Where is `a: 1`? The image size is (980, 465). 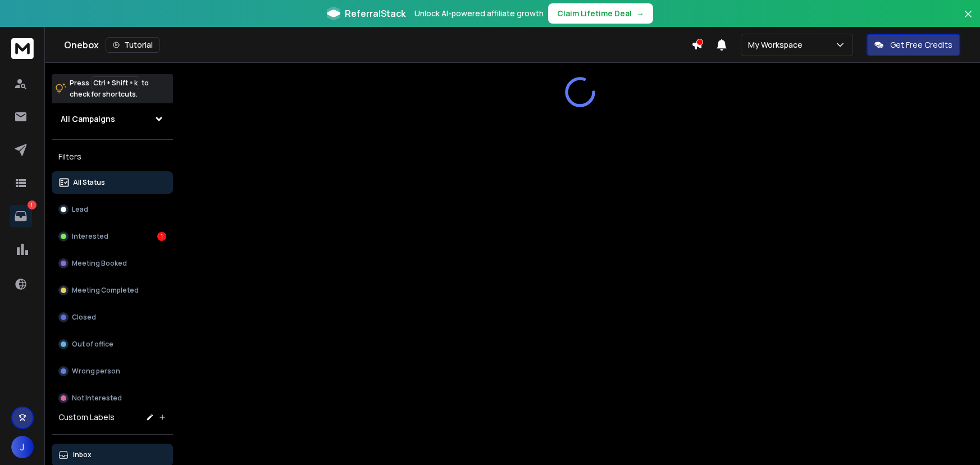 a: 1 is located at coordinates (21, 216).